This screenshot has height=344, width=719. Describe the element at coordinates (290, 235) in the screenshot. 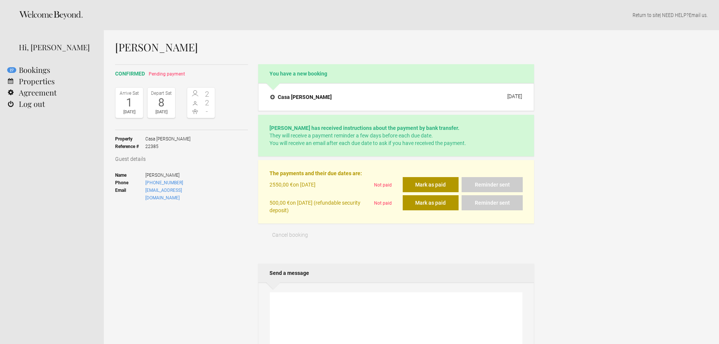

I see `span: Cancel booking` at that location.